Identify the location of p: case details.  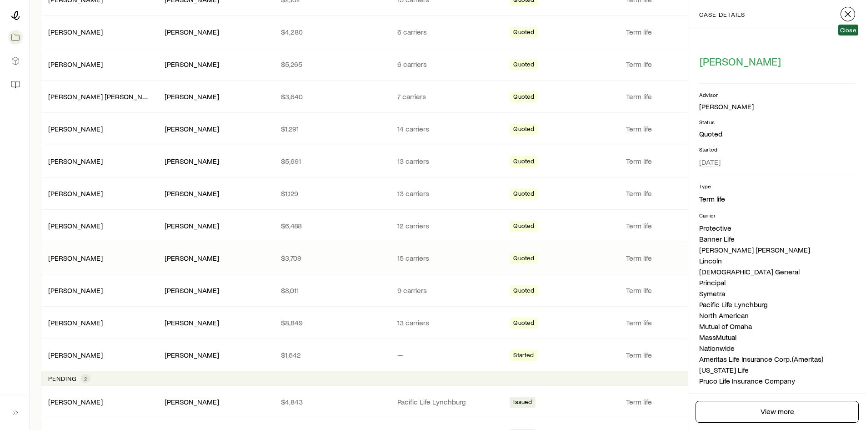
(722, 15).